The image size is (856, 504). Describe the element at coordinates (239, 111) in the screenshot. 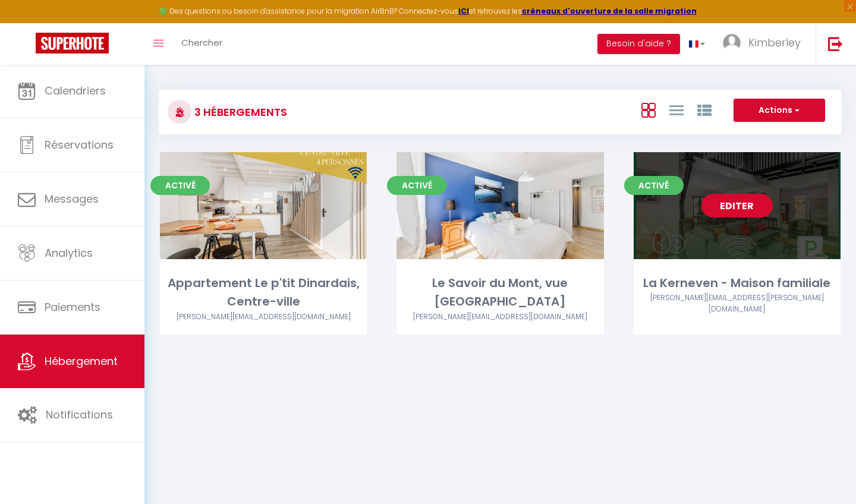

I see `h3: 3 Hébergements` at that location.